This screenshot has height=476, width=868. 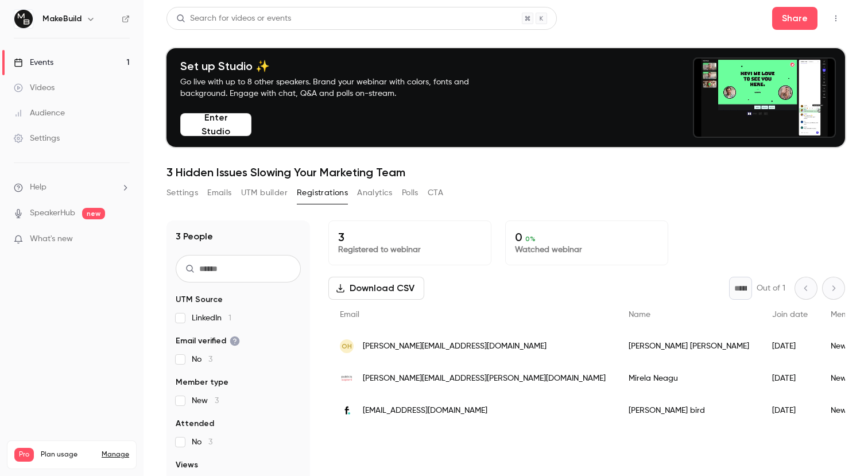 What do you see at coordinates (794, 18) in the screenshot?
I see `button: Share` at bounding box center [794, 18].